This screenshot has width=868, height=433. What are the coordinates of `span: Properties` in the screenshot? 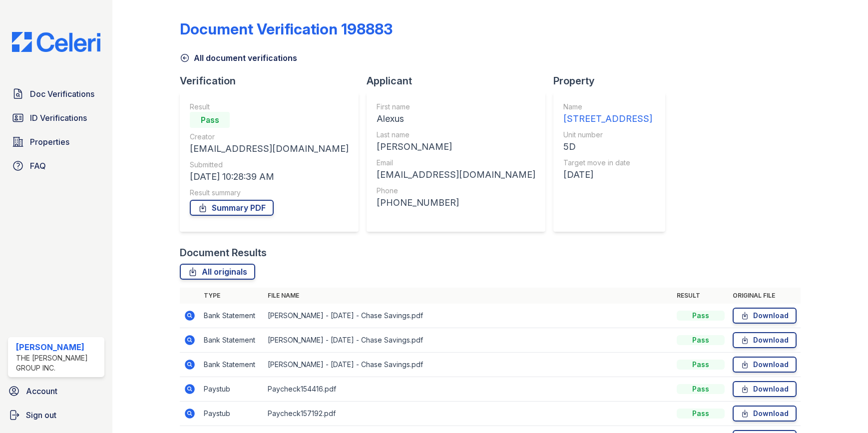 It's located at (49, 142).